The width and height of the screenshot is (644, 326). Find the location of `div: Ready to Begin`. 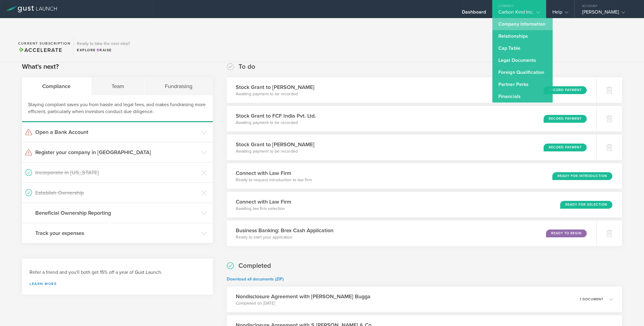

div: Ready to Begin is located at coordinates (566, 233).